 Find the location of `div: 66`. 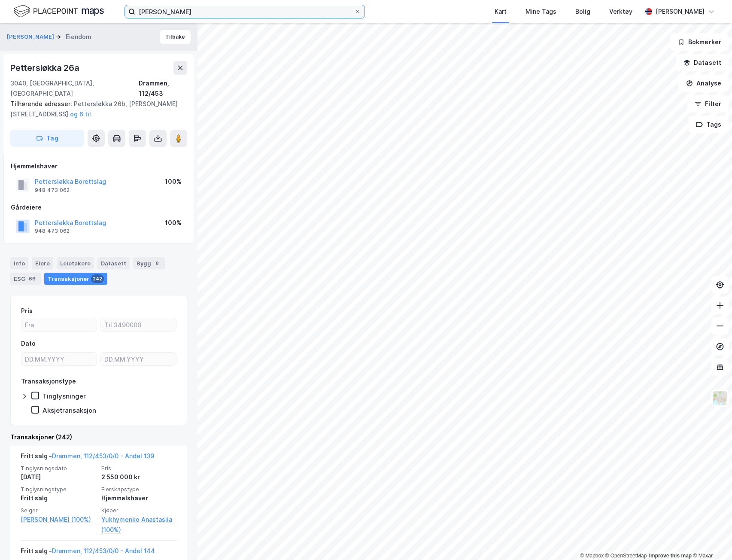

div: 66 is located at coordinates (32, 279).